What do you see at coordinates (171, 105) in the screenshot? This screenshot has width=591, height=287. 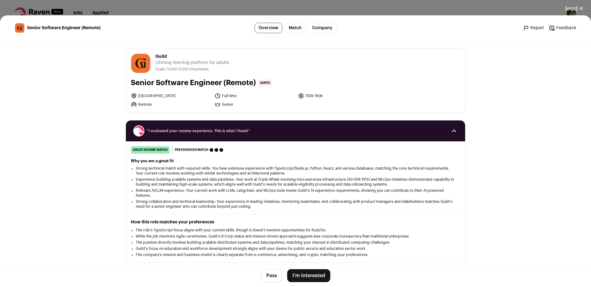 I see `li: Remote` at bounding box center [171, 105].